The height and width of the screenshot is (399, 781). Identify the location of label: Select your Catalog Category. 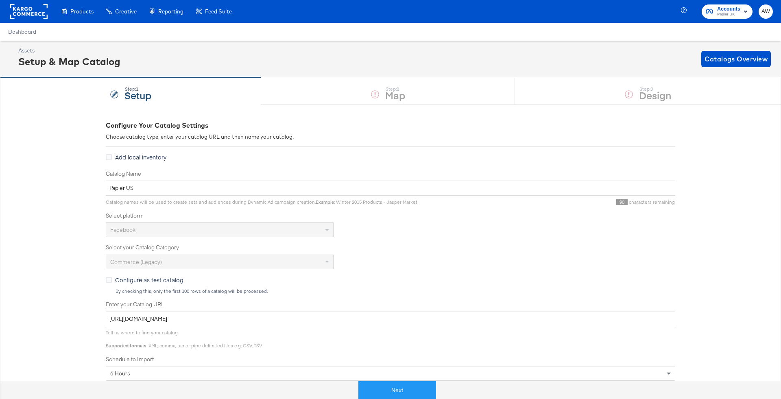
(391, 247).